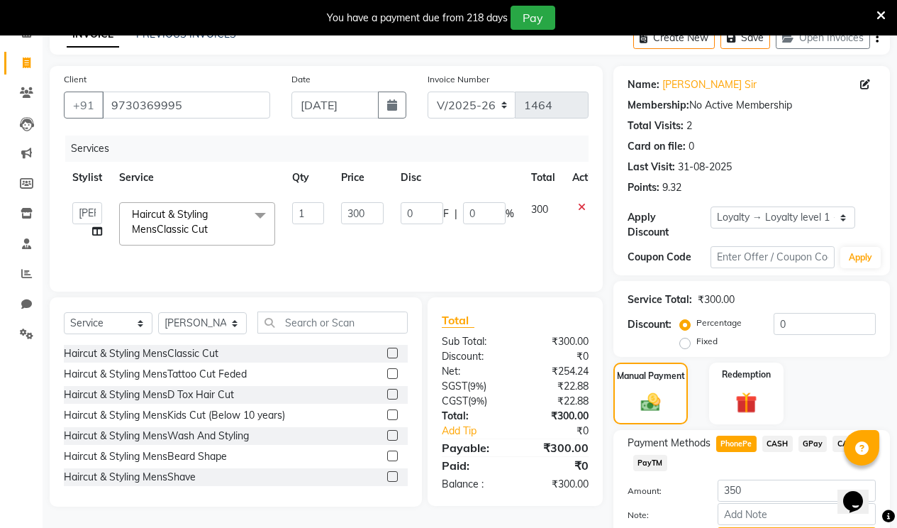 The image size is (897, 528). What do you see at coordinates (587, 177) in the screenshot?
I see `th: Action` at bounding box center [587, 177].